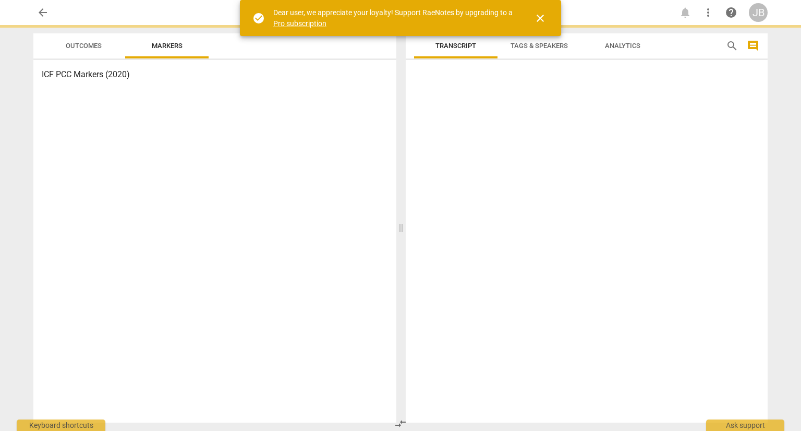  What do you see at coordinates (731, 13) in the screenshot?
I see `a: Help` at bounding box center [731, 13].